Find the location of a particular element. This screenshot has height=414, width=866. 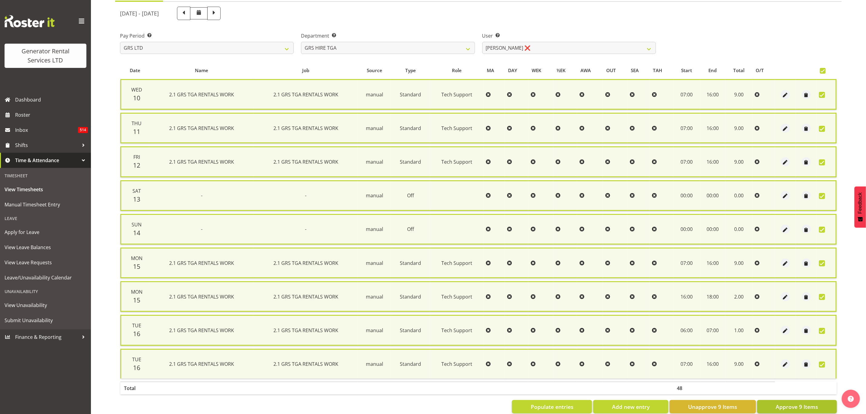

label: Department is located at coordinates (388, 36).